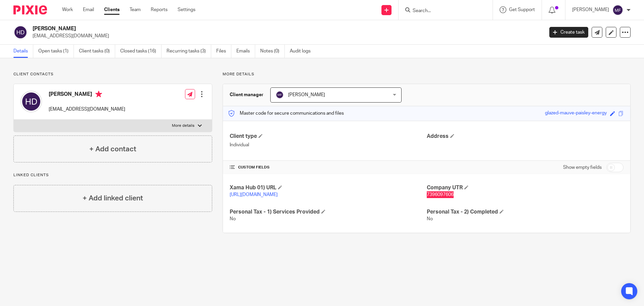 Image resolution: width=644 pixels, height=306 pixels. What do you see at coordinates (224, 51) in the screenshot?
I see `a: Files` at bounding box center [224, 51].